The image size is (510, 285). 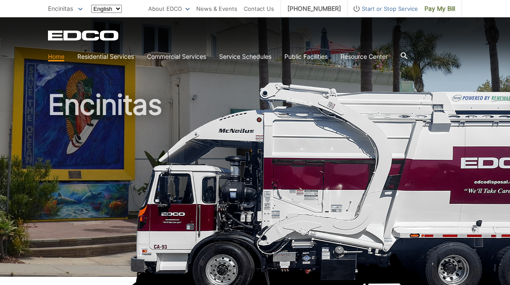 I want to click on a: Contact Us, so click(x=259, y=9).